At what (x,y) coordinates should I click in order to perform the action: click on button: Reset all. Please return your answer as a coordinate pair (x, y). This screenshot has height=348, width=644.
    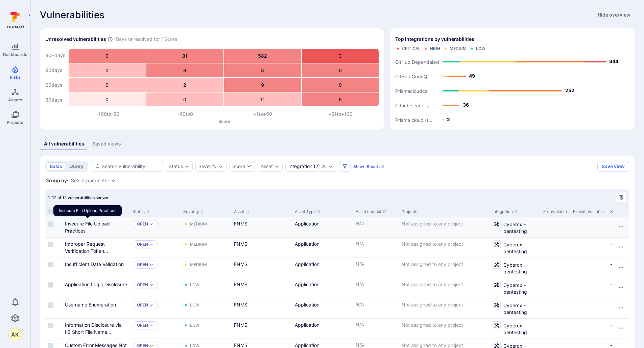
    Looking at the image, I should click on (375, 166).